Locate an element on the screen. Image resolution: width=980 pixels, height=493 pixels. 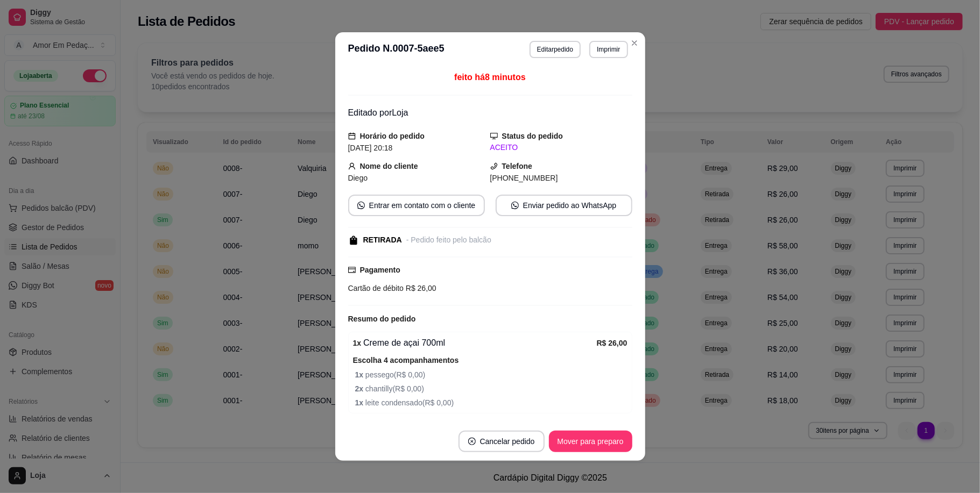
button: whats-appEnviar pedido ao WhatsApp is located at coordinates (564, 205).